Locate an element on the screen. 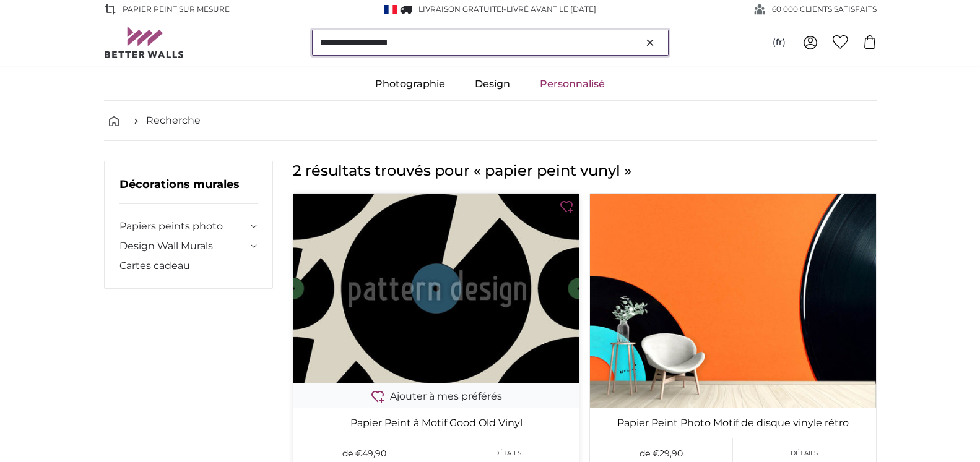 The image size is (980, 462). span: Papier peint sur mesure is located at coordinates (176, 9).